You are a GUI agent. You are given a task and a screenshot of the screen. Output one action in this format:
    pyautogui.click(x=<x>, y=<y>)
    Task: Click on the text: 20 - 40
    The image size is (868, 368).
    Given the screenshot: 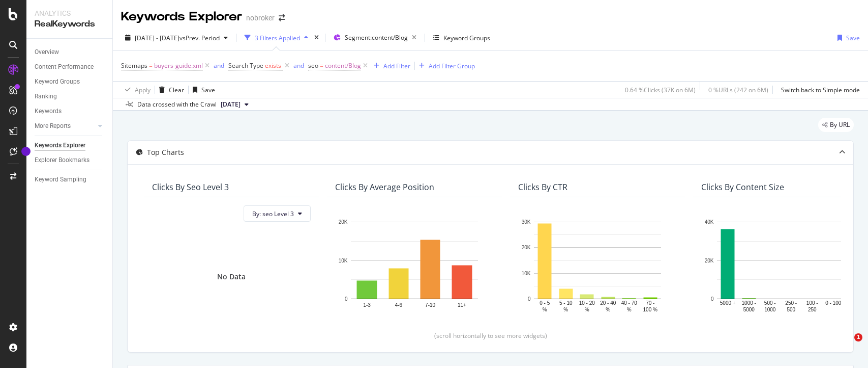 What is the action you would take?
    pyautogui.click(x=608, y=303)
    